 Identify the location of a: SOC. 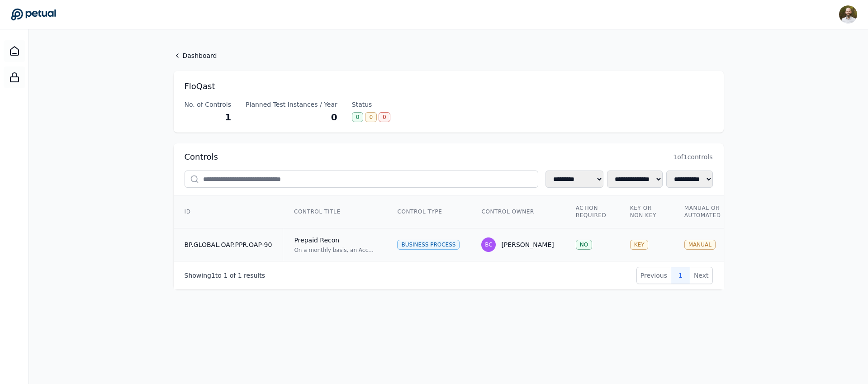
(15, 77).